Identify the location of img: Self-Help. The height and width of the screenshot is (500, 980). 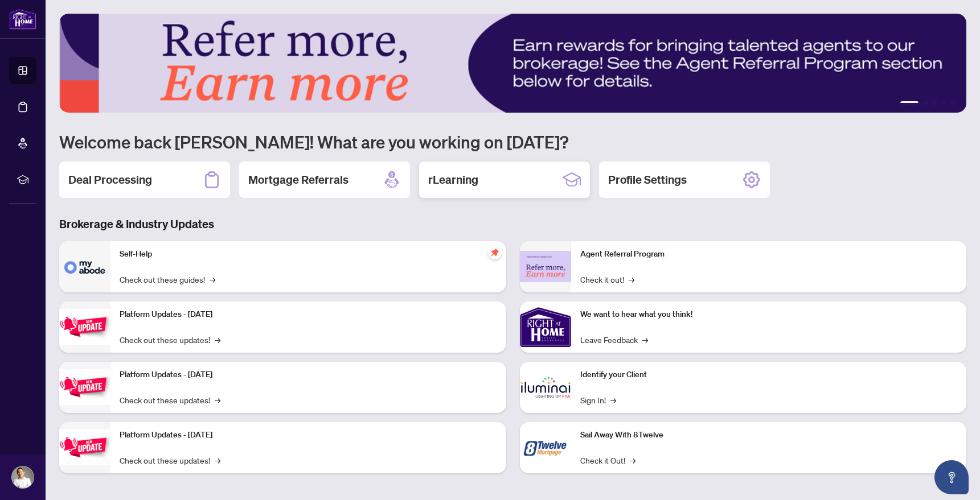
(85, 267).